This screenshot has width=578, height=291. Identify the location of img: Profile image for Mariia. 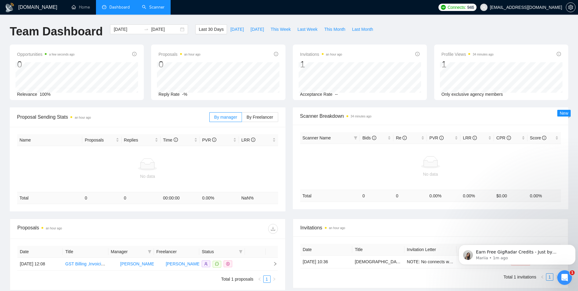
(12, 23).